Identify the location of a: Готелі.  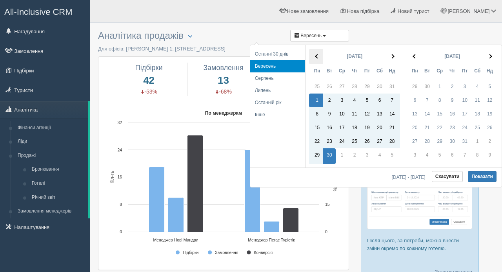
(58, 184).